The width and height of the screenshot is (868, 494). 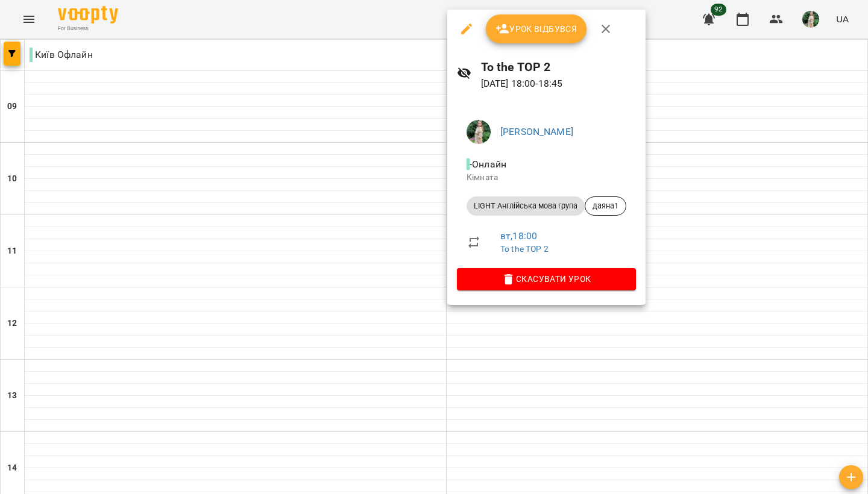 I want to click on button: Урок відбувся, so click(x=537, y=29).